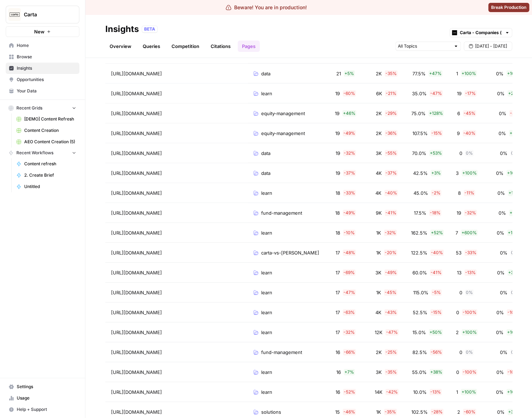 The width and height of the screenshot is (532, 418). What do you see at coordinates (349, 134) in the screenshot?
I see `span: - 49 %` at bounding box center [349, 134].